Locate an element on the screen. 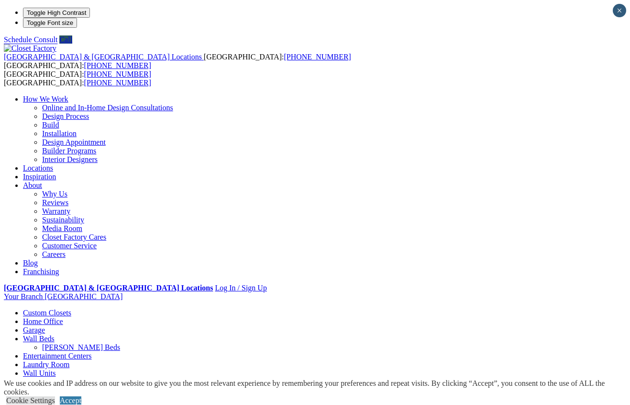 The width and height of the screenshot is (630, 405). a: Installation is located at coordinates (59, 133).